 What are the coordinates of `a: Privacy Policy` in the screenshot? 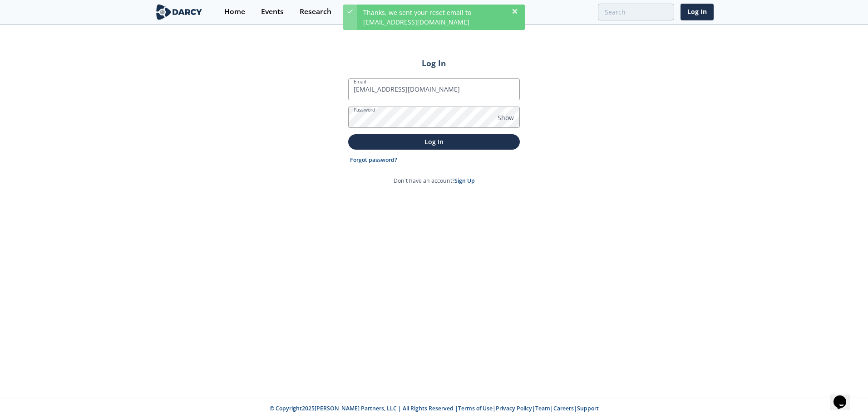 It's located at (514, 408).